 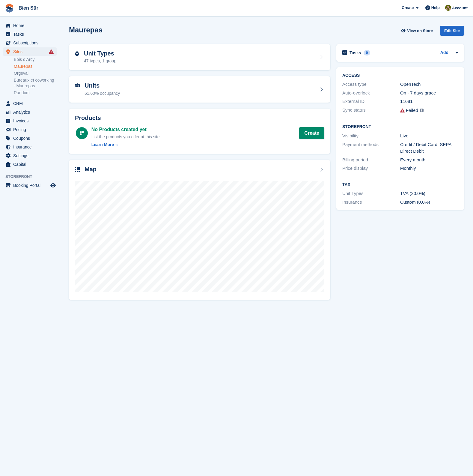 What do you see at coordinates (429, 168) in the screenshot?
I see `div: Monthly` at bounding box center [429, 168].